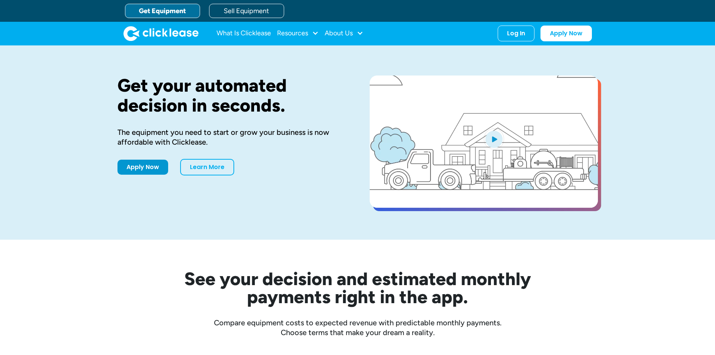 This screenshot has height=355, width=715. I want to click on a: What Is Clicklease, so click(244, 33).